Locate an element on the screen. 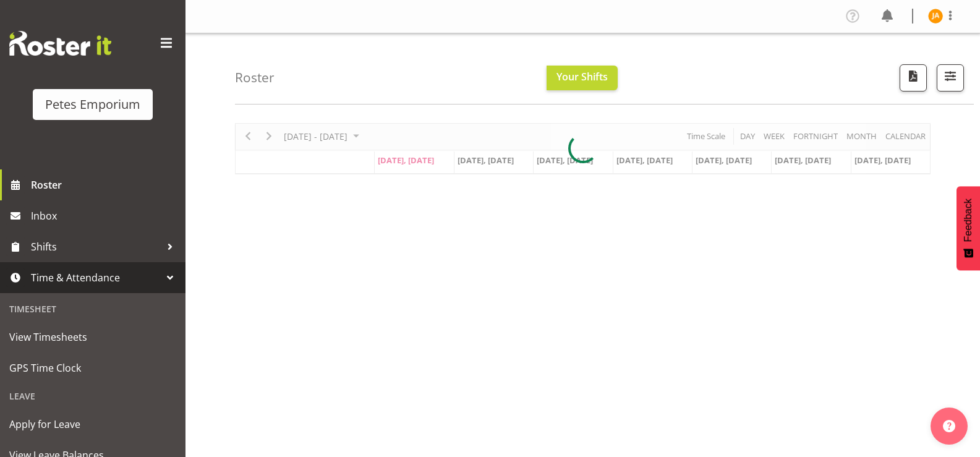  button: Filter Shifts is located at coordinates (950, 78).